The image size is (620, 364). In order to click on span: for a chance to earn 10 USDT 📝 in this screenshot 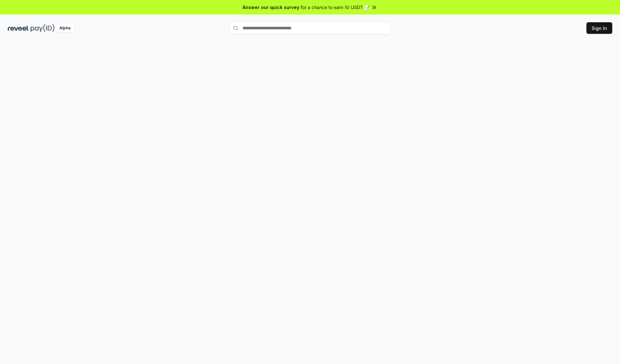, I will do `click(335, 7)`.